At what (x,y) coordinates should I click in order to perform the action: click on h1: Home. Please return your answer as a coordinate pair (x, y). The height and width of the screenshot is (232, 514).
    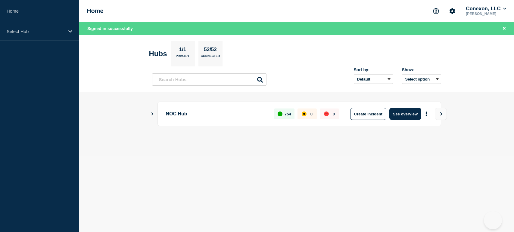
    Looking at the image, I should click on (95, 11).